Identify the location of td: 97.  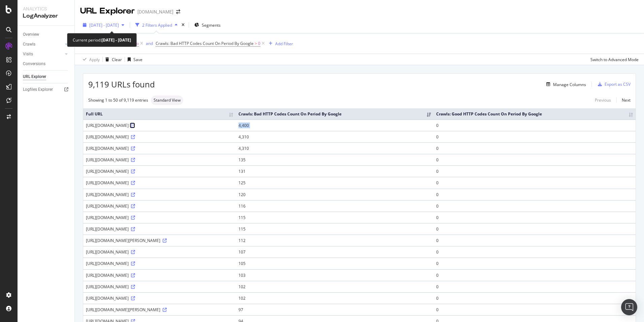
(334, 310).